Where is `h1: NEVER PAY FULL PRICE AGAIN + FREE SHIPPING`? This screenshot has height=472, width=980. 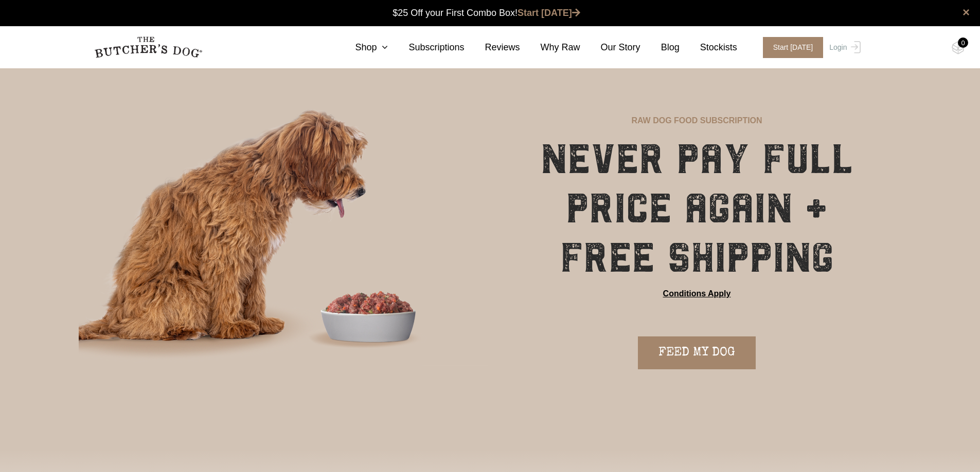 h1: NEVER PAY FULL PRICE AGAIN + FREE SHIPPING is located at coordinates (697, 209).